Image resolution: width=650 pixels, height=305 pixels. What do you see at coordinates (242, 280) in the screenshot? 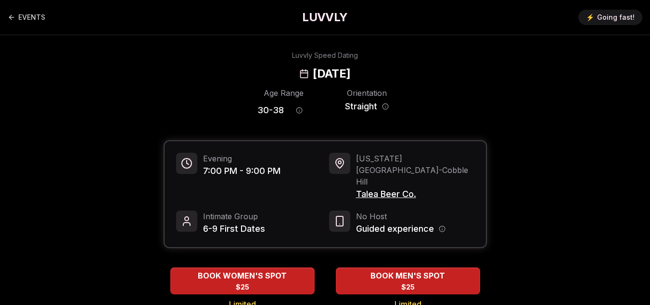
I see `button: BOOK WOMEN'S SPOT - Limited` at bounding box center [242, 280].